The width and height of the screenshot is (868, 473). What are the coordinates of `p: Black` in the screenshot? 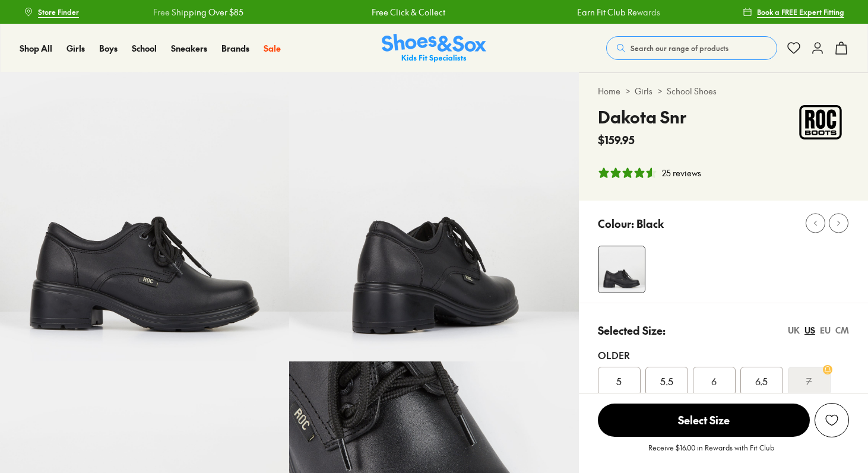 It's located at (650, 223).